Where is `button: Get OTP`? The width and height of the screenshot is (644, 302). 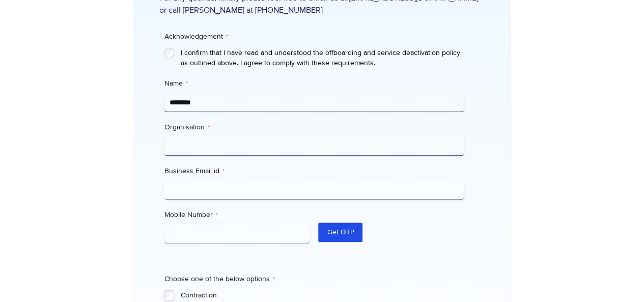 button: Get OTP is located at coordinates (340, 232).